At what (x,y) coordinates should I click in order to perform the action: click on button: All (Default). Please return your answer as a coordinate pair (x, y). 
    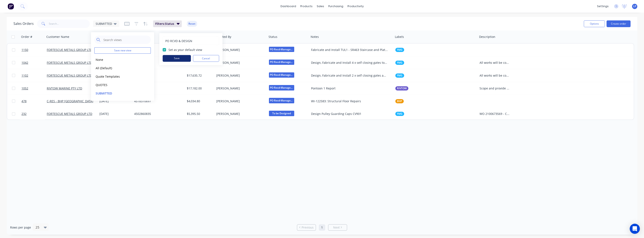
    Looking at the image, I should click on (118, 68).